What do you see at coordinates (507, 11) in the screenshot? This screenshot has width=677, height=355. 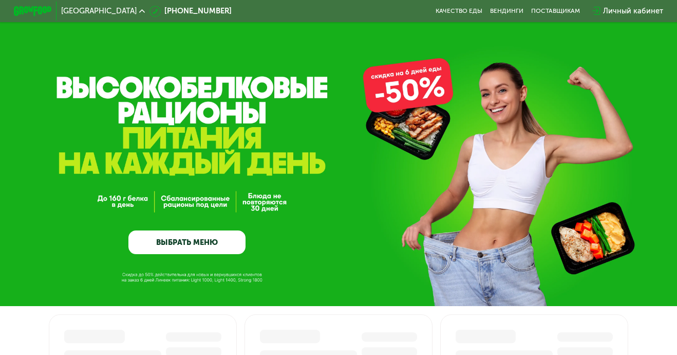 I see `a: Вендинги` at bounding box center [507, 11].